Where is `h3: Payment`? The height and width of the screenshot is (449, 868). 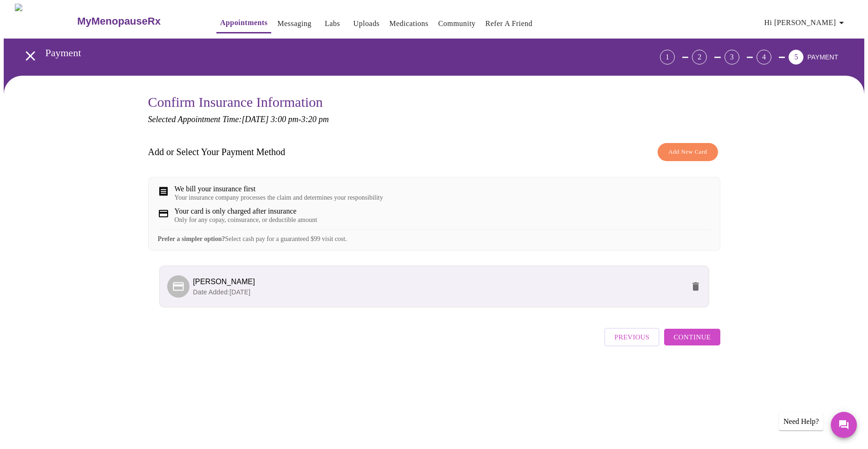
h3: Payment is located at coordinates (327, 53).